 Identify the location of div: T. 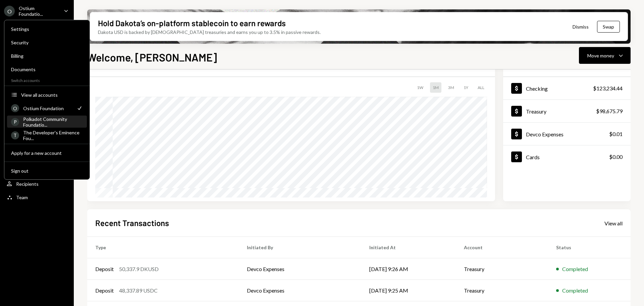
(15, 135).